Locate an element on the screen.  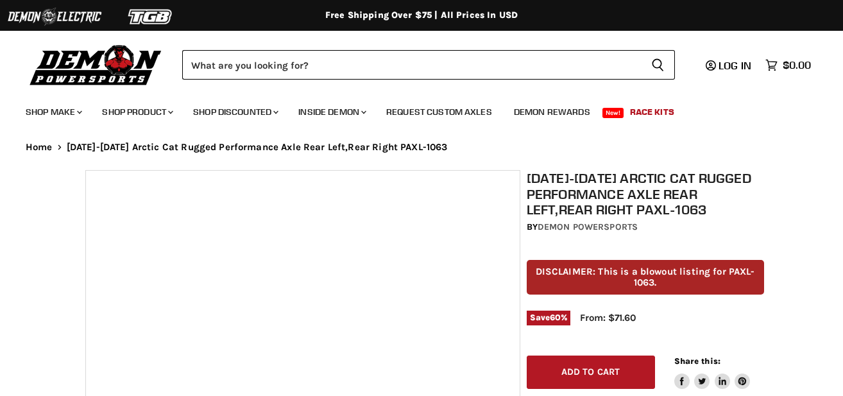
span: $0.00 is located at coordinates (796, 65).